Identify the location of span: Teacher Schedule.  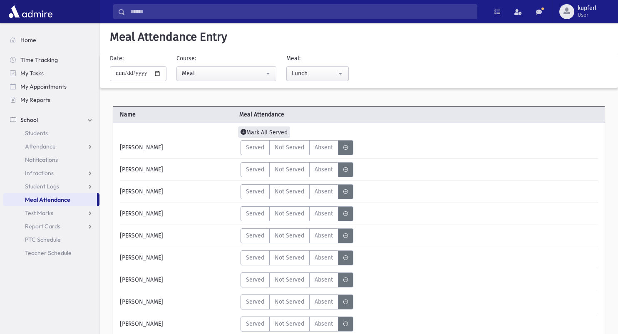
(48, 253).